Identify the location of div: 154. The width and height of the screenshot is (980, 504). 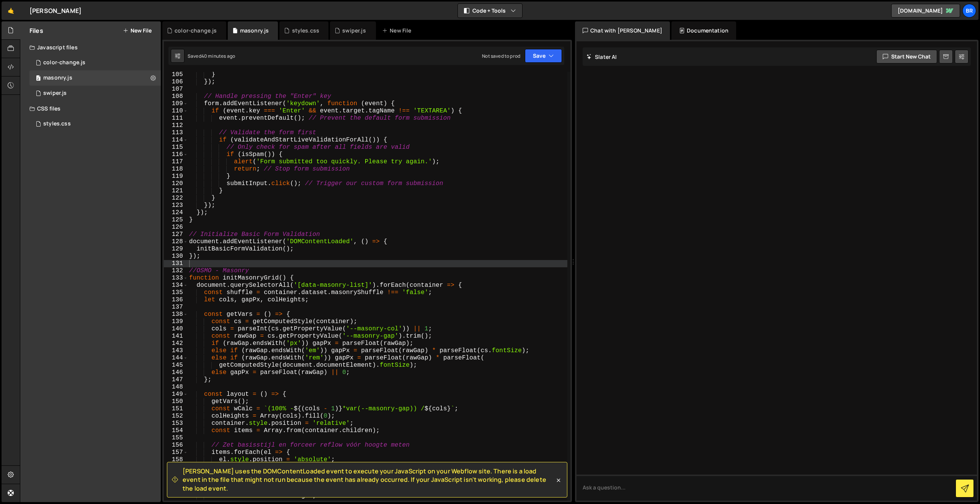
(176, 430).